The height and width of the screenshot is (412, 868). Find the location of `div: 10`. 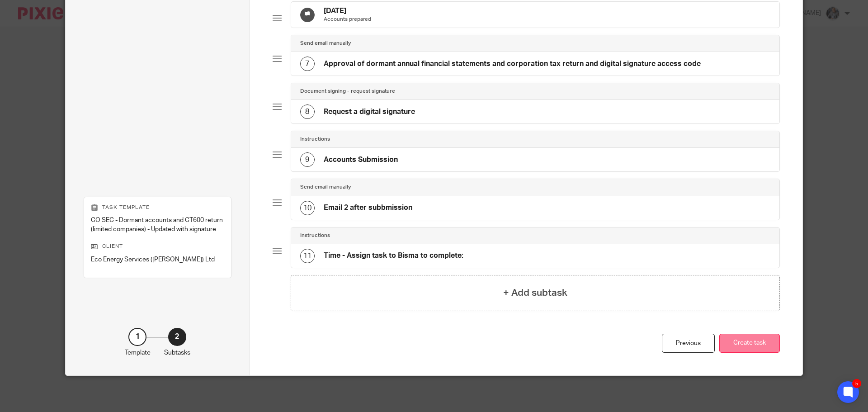

div: 10 is located at coordinates (307, 208).